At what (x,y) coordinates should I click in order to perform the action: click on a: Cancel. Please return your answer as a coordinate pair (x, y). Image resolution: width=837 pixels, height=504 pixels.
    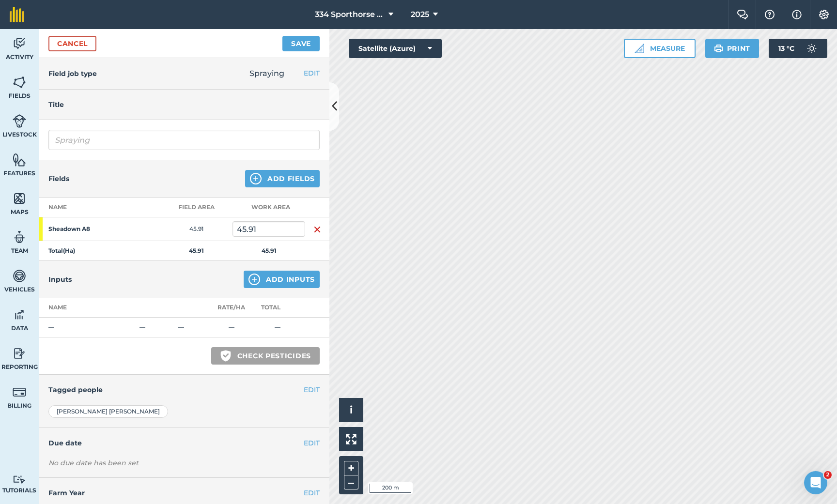
    Looking at the image, I should click on (72, 43).